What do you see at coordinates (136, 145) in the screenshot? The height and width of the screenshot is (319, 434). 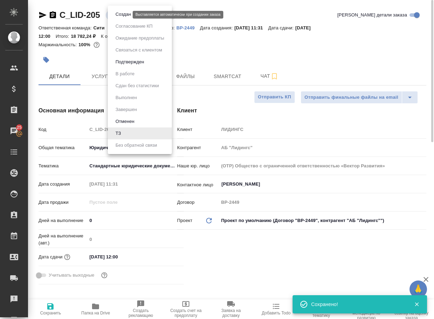 I see `button: Без обратной связи` at bounding box center [136, 145].